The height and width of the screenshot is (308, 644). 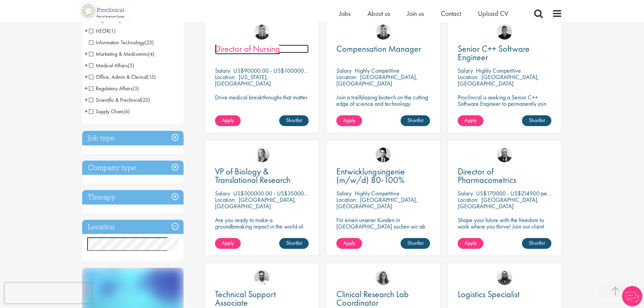 I want to click on a: Jakub Hanas, so click(x=504, y=155).